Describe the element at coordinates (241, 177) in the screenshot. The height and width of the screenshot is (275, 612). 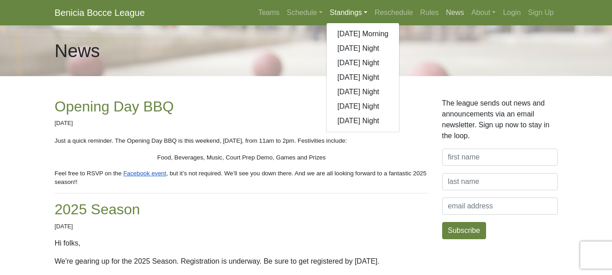
I see `span: , but it’s not required. We’ll see you down there. And we are all looking forward to a fantastic ...` at that location.